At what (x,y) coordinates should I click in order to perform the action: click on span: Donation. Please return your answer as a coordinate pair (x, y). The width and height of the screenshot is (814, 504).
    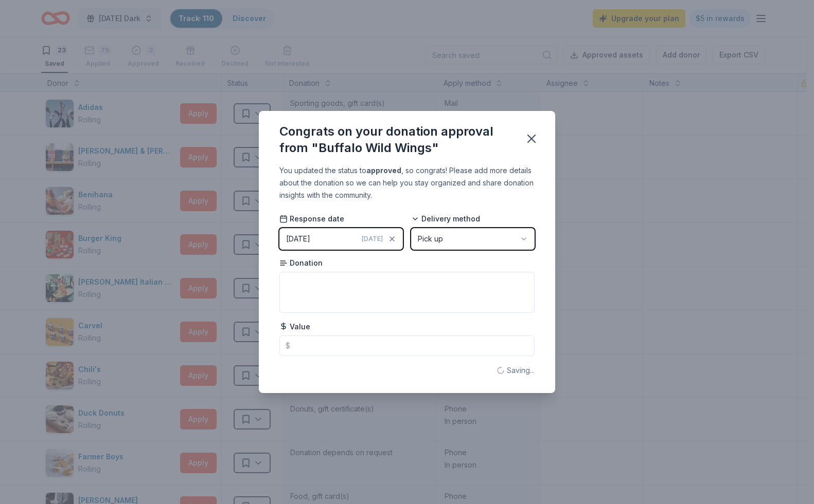
    Looking at the image, I should click on (301, 263).